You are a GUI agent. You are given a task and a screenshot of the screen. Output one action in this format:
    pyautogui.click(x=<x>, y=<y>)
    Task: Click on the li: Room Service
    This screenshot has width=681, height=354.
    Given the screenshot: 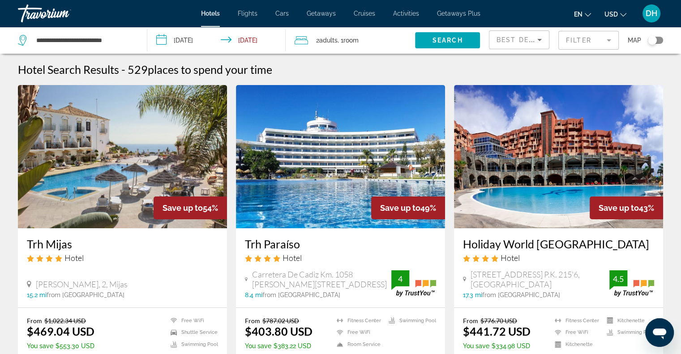 What is the action you would take?
    pyautogui.click(x=358, y=344)
    